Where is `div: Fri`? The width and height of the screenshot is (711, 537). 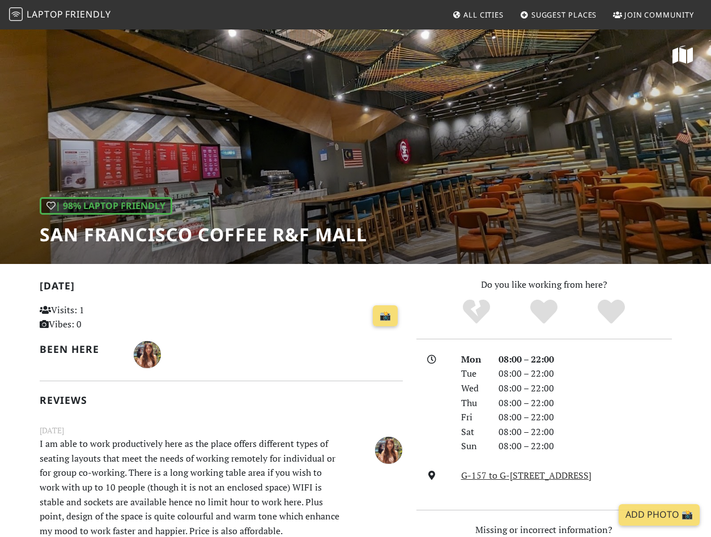 div: Fri is located at coordinates (473, 418).